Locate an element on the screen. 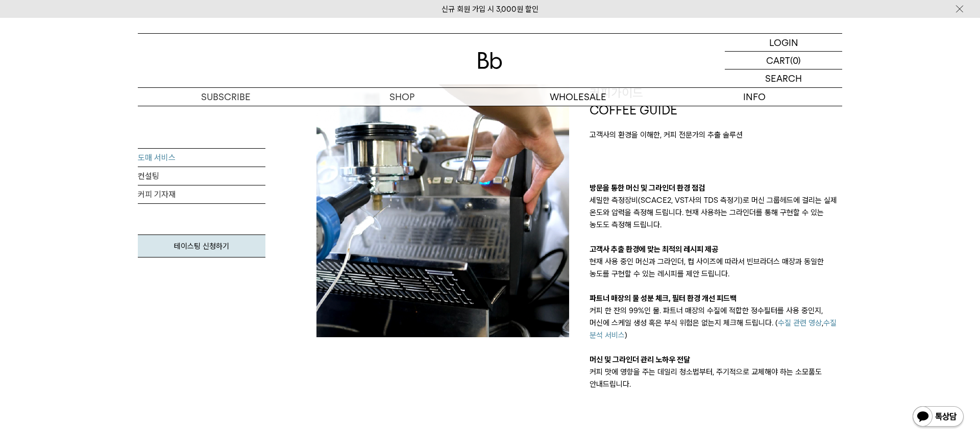  p: 파트너 매장의 물 성분 체크, 필터 환경 개선 피드백 is located at coordinates (716, 298).